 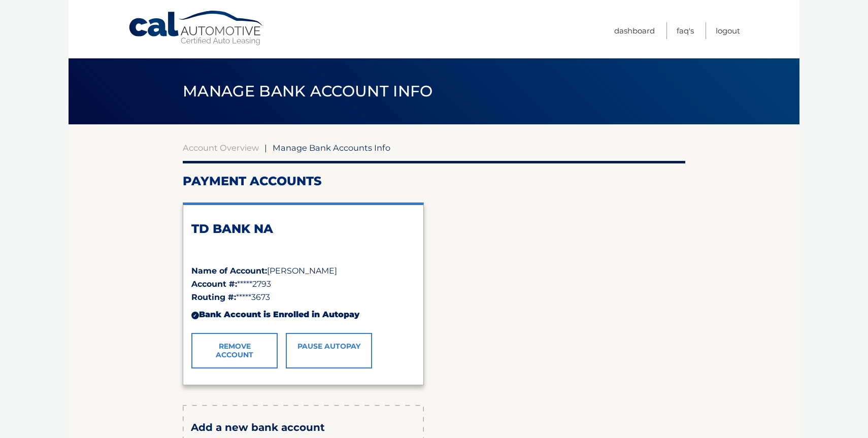 What do you see at coordinates (214, 284) in the screenshot?
I see `strong: Account #:` at bounding box center [214, 284].